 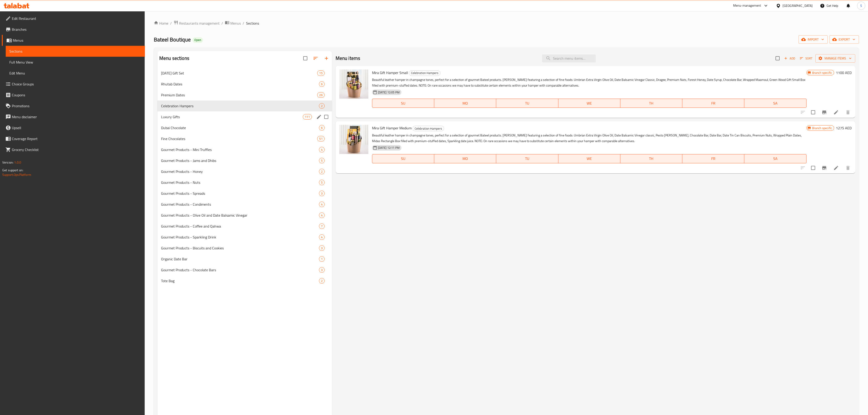 What do you see at coordinates (403, 159) in the screenshot?
I see `span: SU` at bounding box center [403, 159].